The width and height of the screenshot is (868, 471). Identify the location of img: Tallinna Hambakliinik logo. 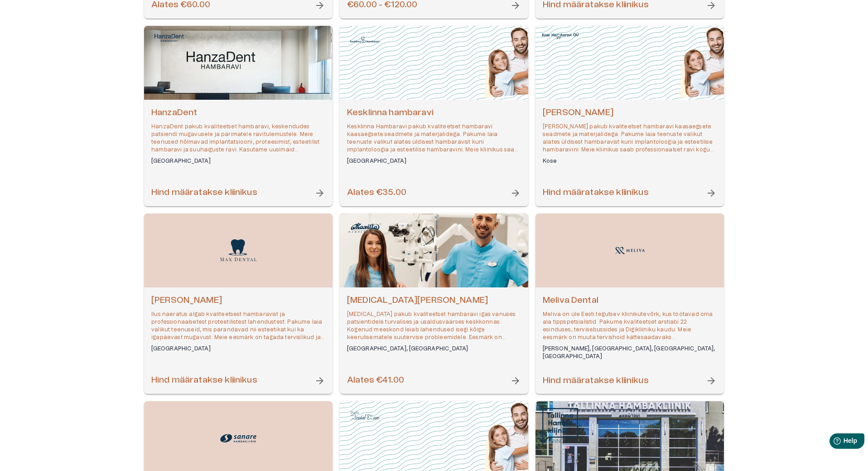
(560, 426).